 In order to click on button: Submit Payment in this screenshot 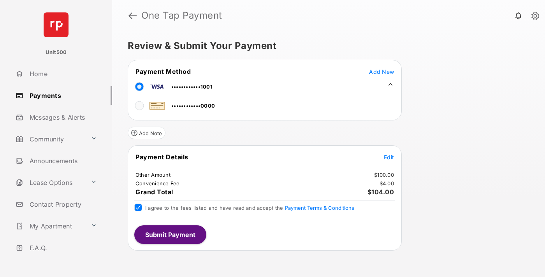, I will do `click(170, 235)`.